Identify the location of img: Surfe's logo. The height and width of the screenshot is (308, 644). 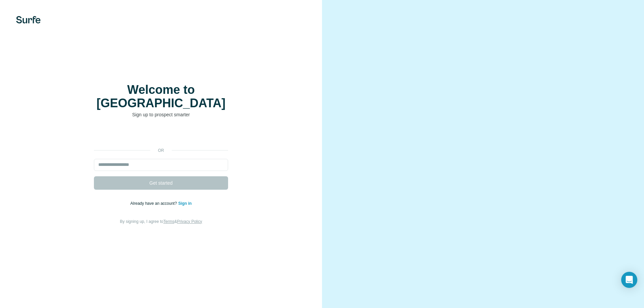
(28, 20).